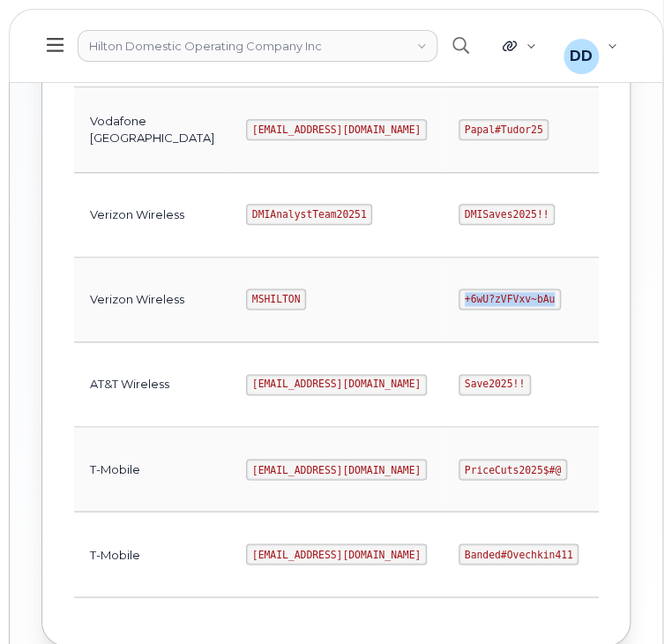  What do you see at coordinates (519, 554) in the screenshot?
I see `code: Banded#Ovechkin411` at bounding box center [519, 554].